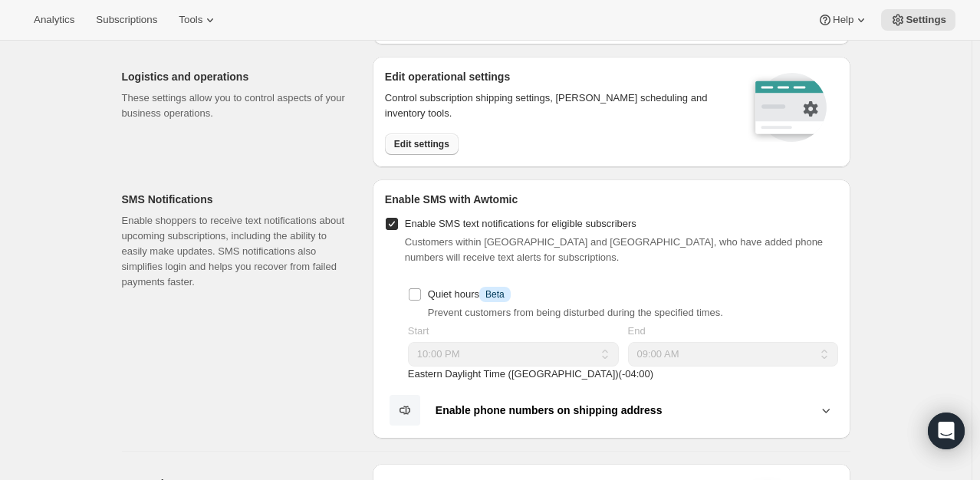 This screenshot has height=480, width=980. Describe the element at coordinates (422, 144) in the screenshot. I see `button: Edit settings` at that location.